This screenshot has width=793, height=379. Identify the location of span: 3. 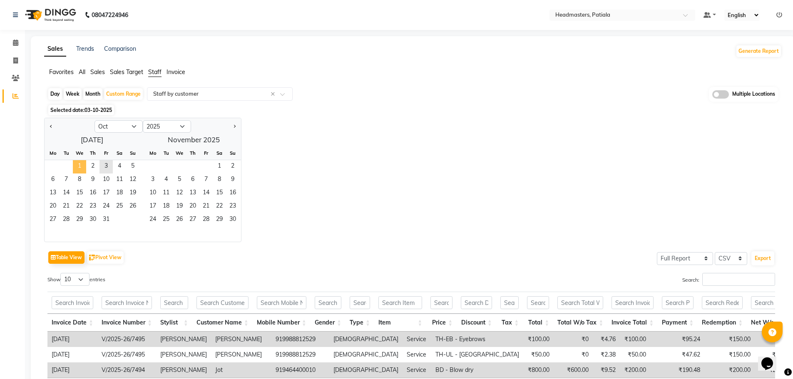
(153, 180).